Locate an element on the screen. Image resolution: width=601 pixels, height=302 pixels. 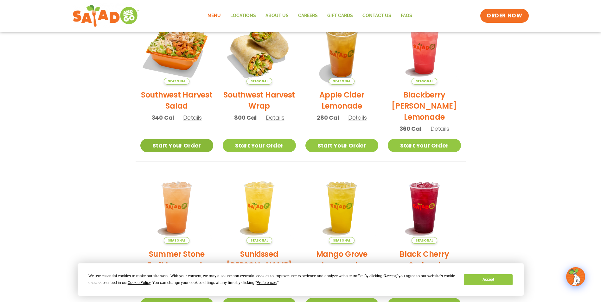
h2: Southwest Harvest Salad is located at coordinates (177, 100).